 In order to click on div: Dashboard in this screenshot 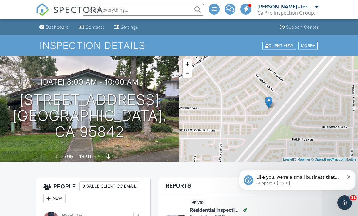, I will do `click(57, 27)`.